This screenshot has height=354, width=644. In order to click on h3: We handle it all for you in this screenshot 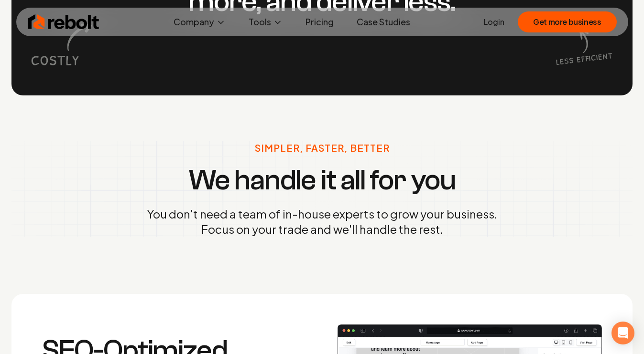, I will do `click(321, 180)`.